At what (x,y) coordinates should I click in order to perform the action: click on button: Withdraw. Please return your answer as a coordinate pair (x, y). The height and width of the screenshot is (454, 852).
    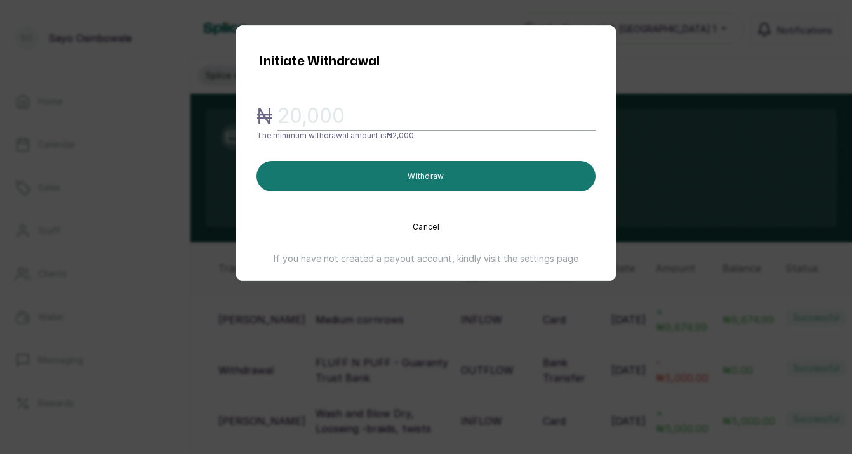
    Looking at the image, I should click on (426, 176).